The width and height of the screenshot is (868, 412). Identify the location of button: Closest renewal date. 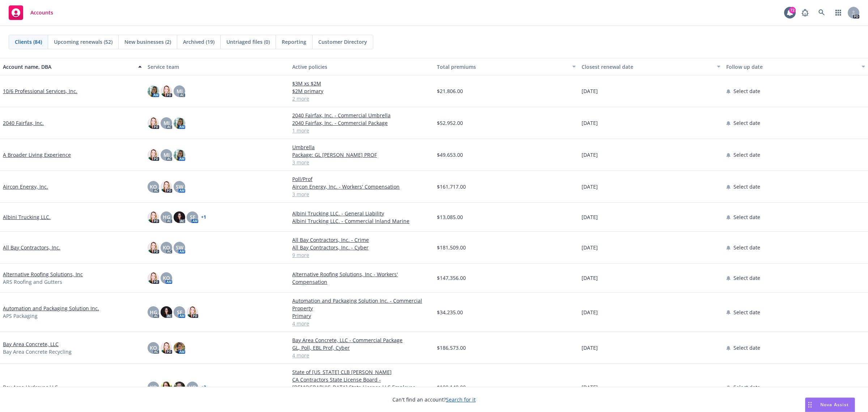
(651, 67).